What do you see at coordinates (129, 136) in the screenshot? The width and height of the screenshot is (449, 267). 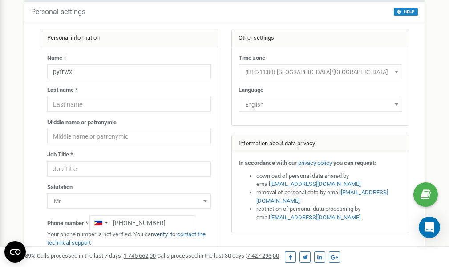 I see `input: Middle name or patronymic` at bounding box center [129, 136].